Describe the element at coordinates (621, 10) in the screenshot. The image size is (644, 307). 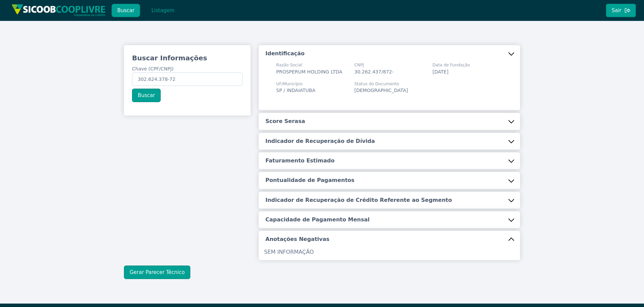
I see `button: Sair` at that location.